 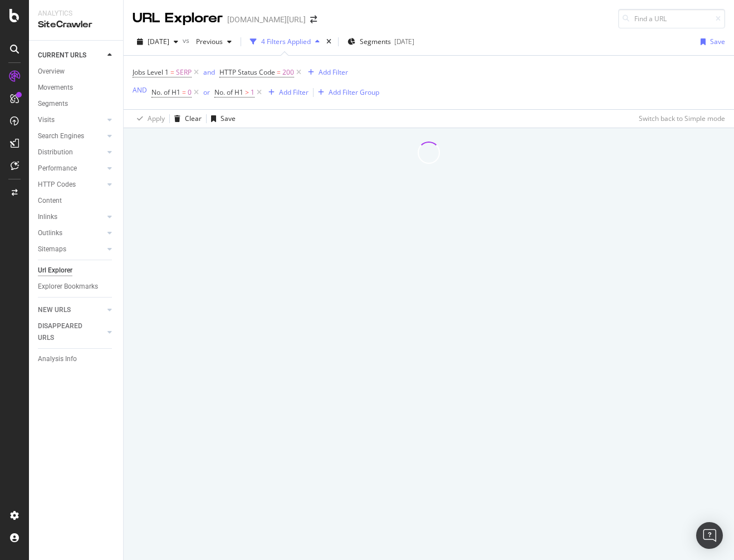 What do you see at coordinates (140, 90) in the screenshot?
I see `button: AND` at bounding box center [140, 90].